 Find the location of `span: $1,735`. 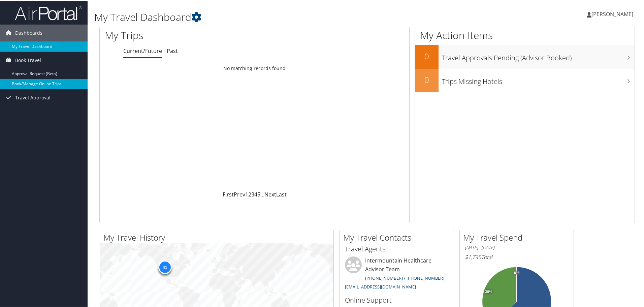

span: $1,735 is located at coordinates (473, 256).